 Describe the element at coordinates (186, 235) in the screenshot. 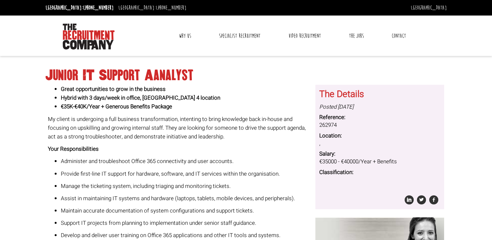

I see `p: Develop and deliver user training on Office 365 applications and other IT tools and systems.` at that location.